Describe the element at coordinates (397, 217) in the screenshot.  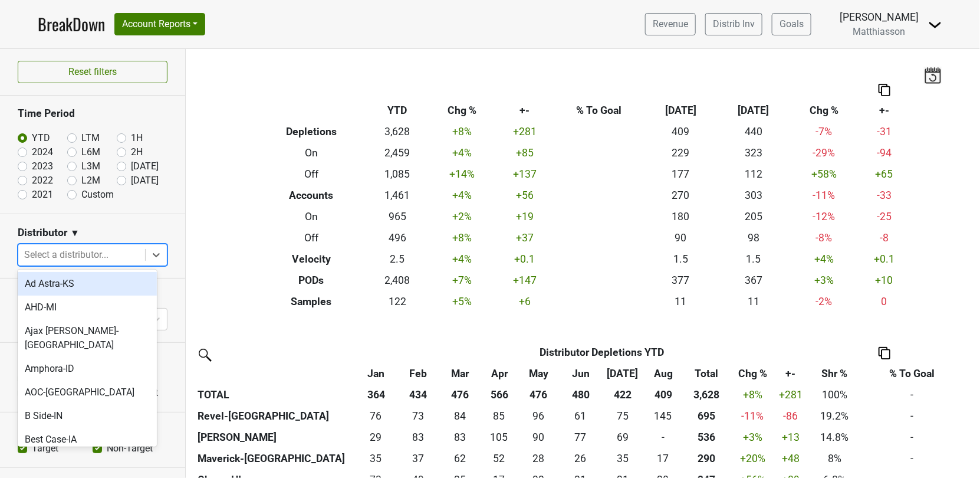
I see `td: 965` at that location.